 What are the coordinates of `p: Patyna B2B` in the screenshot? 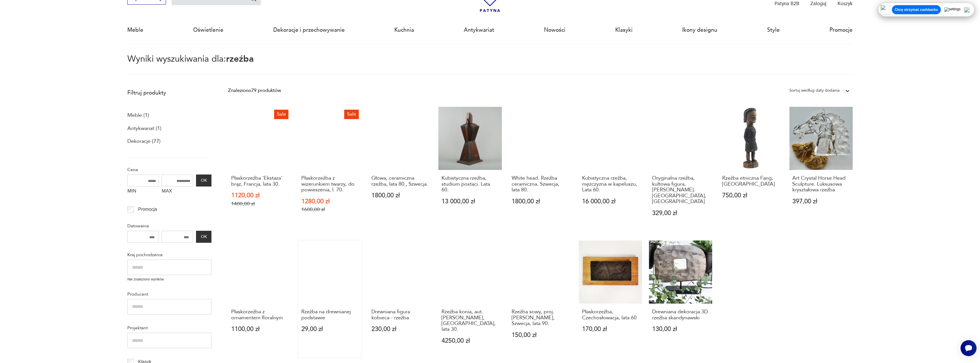 It's located at (787, 3).